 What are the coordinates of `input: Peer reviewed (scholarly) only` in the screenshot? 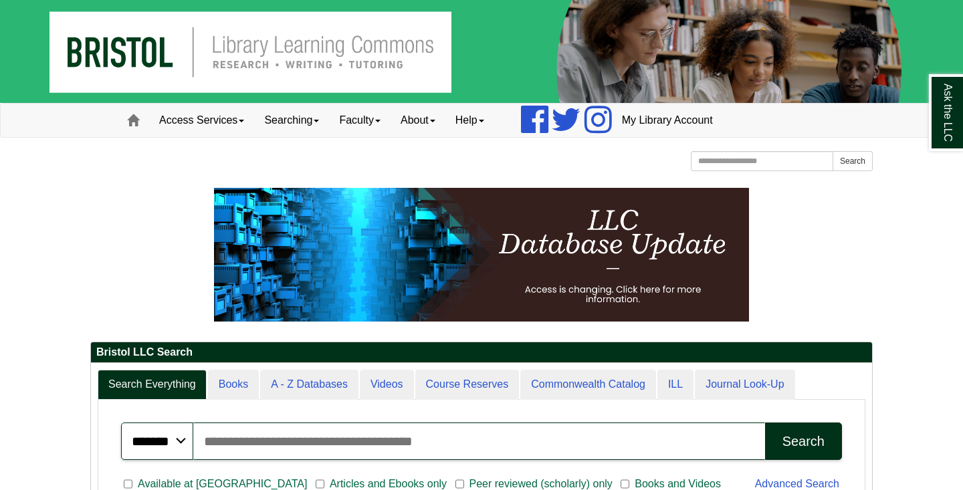 It's located at (459, 484).